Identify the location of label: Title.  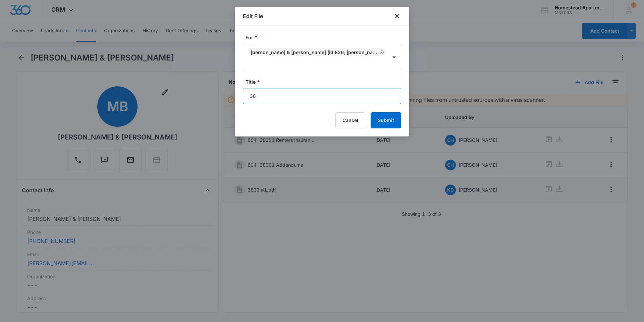
(325, 81).